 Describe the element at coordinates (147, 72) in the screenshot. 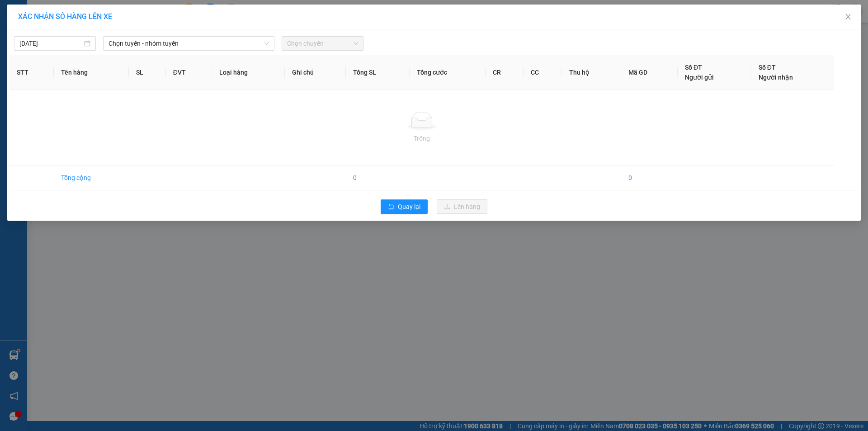

I see `th: SL` at that location.